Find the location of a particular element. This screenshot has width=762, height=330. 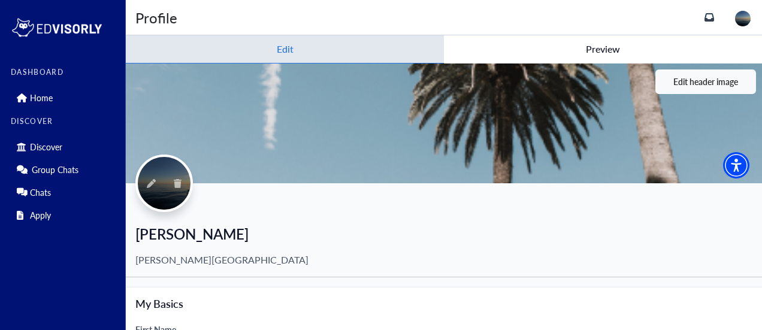

p: Home is located at coordinates (41, 98).